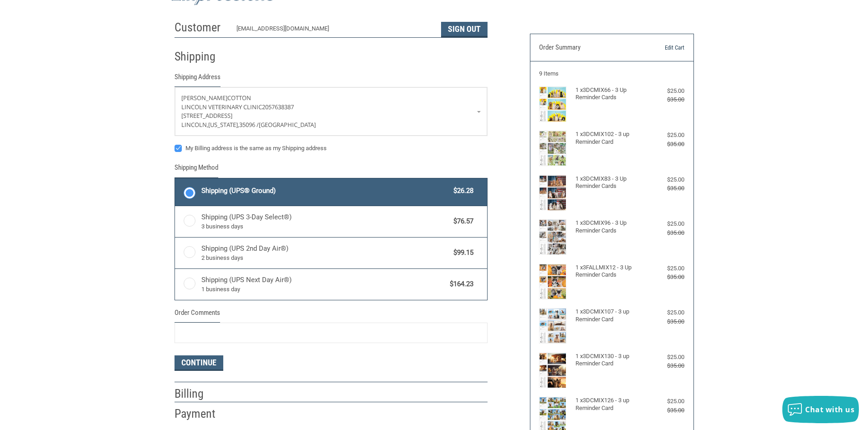 This screenshot has width=868, height=430. Describe the element at coordinates (331, 148) in the screenshot. I see `label: My Billing address is the same as my Shipping address` at that location.